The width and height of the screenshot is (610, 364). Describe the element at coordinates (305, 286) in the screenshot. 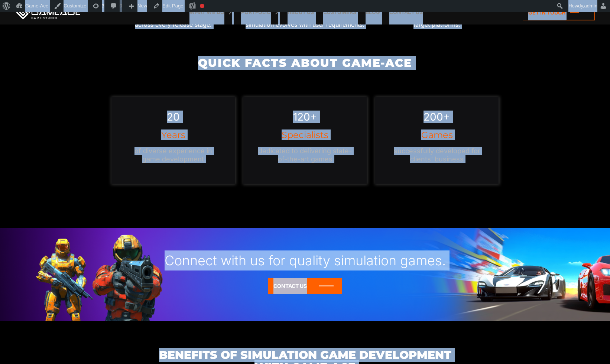

I see `a: Contact Us` at that location.